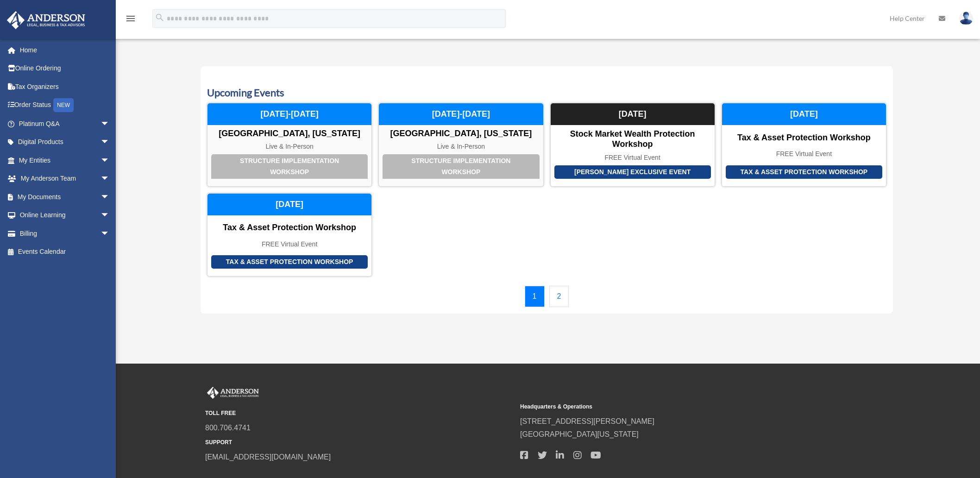  What do you see at coordinates (633, 139) in the screenshot?
I see `div: Stock Market Wealth Protection Workshop` at bounding box center [633, 139].